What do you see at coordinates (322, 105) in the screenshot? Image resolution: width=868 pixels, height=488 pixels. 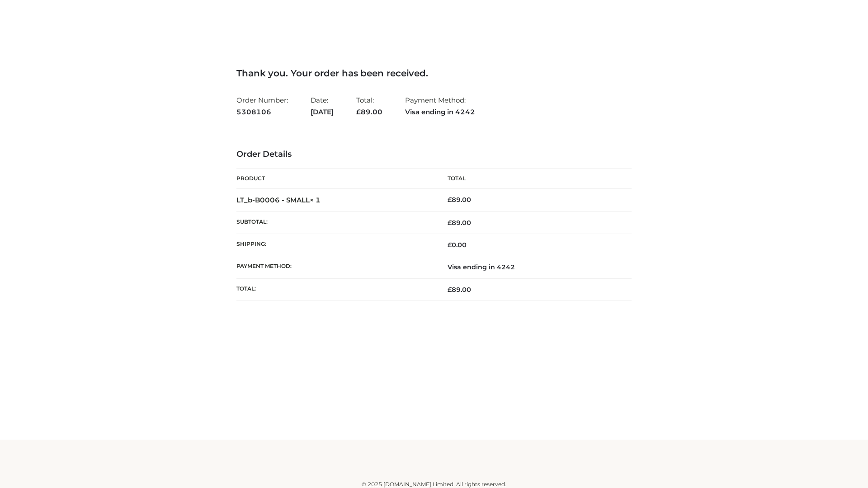 I see `li: Date:` at bounding box center [322, 105].